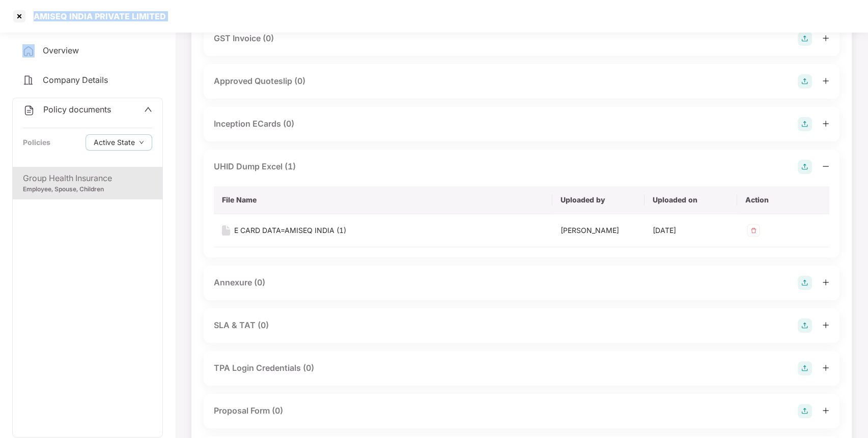 Image resolution: width=868 pixels, height=438 pixels. What do you see at coordinates (264, 368) in the screenshot?
I see `div: TPA Login Credentials (0)` at bounding box center [264, 368].